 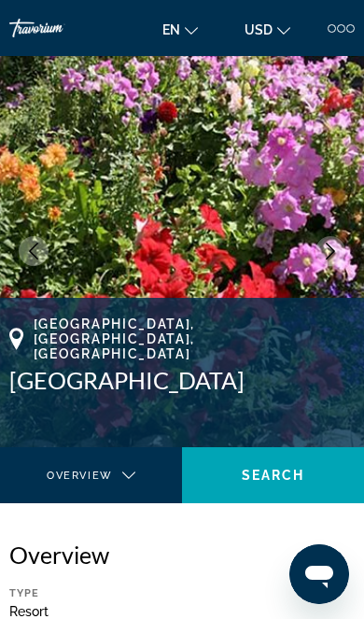 I want to click on span: en, so click(x=171, y=30).